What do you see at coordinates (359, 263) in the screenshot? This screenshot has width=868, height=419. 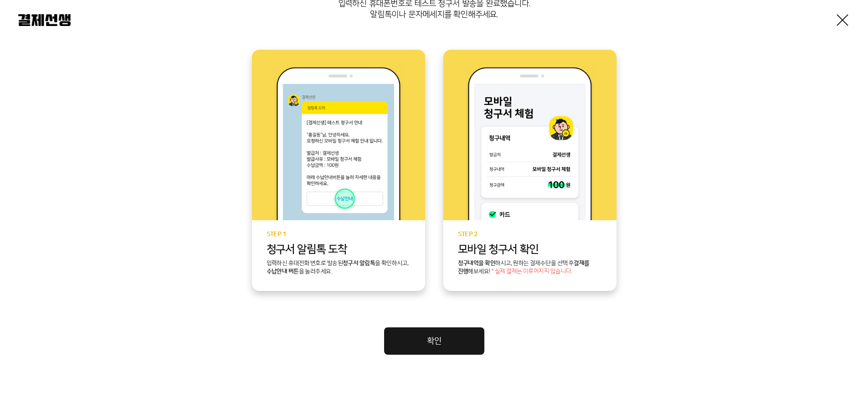 I see `b: 청구서 알림톡` at bounding box center [359, 263].